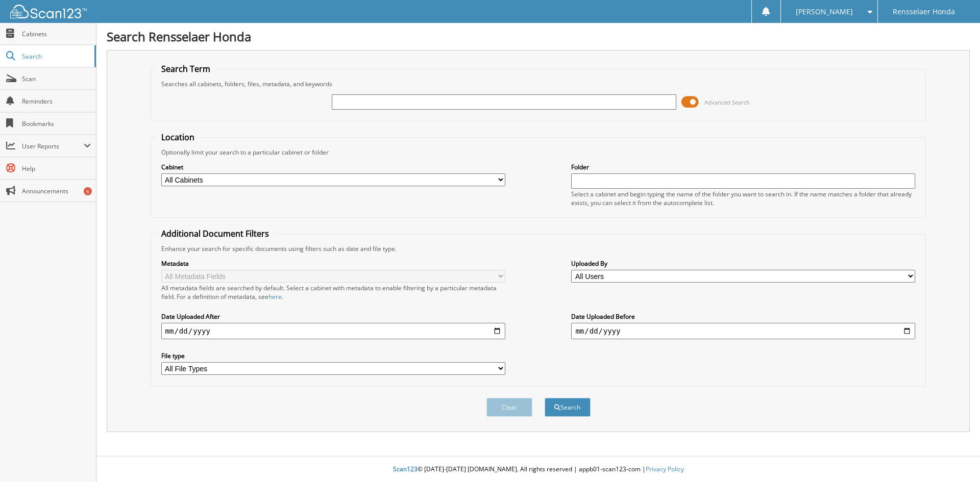 The width and height of the screenshot is (980, 482). What do you see at coordinates (275, 296) in the screenshot?
I see `a: here` at bounding box center [275, 296].